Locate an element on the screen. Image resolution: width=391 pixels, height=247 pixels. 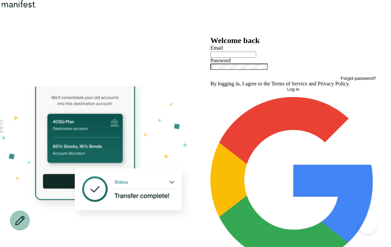
h2: Welcome back is located at coordinates (293, 40).